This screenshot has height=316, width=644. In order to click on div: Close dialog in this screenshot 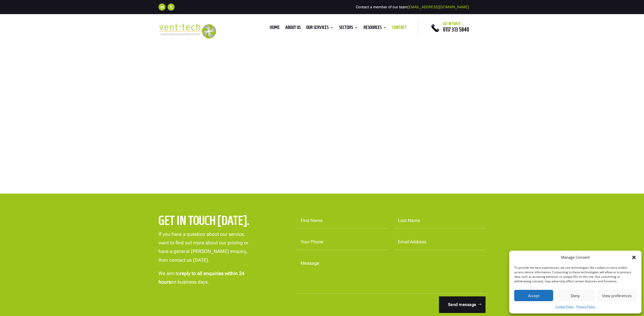, I will do `click(634, 257)`.